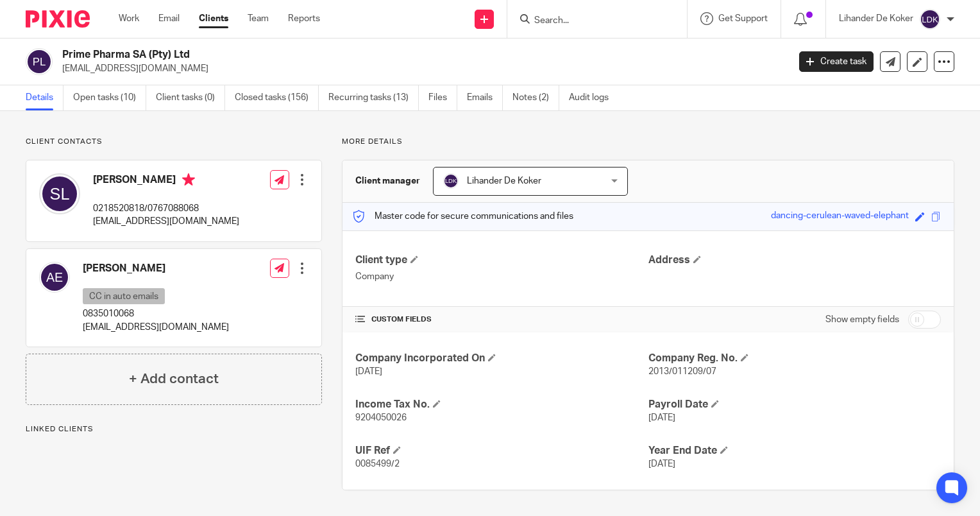 Image resolution: width=980 pixels, height=516 pixels. What do you see at coordinates (501, 320) in the screenshot?
I see `h4: CUSTOM FIELDS` at bounding box center [501, 320].